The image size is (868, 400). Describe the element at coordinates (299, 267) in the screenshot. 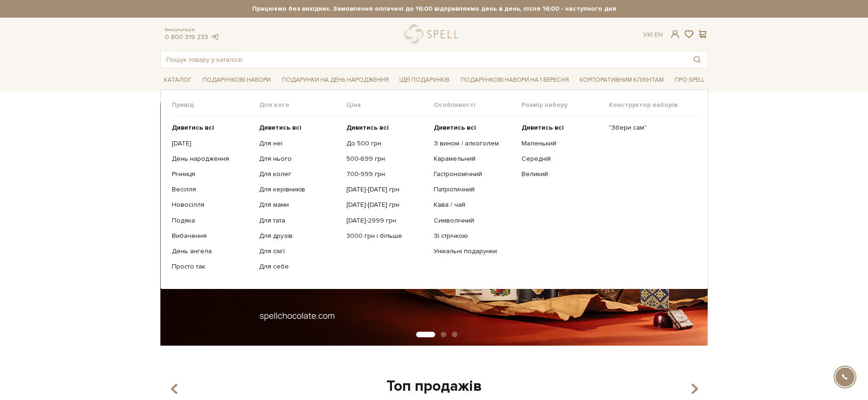

I see `a: Для себе` at that location.